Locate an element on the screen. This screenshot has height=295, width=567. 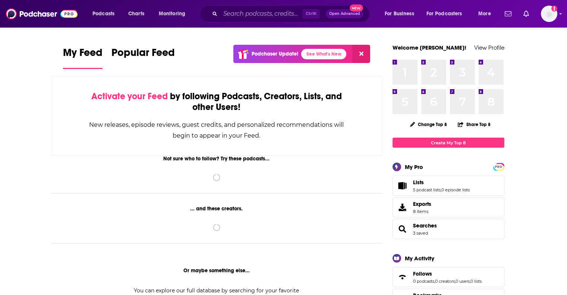
span: For Podcasters is located at coordinates (444, 14).